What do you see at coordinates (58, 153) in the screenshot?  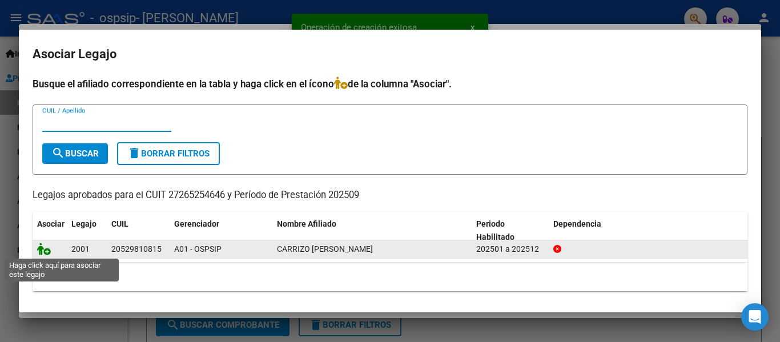 I see `mat-icon: search` at bounding box center [58, 153].